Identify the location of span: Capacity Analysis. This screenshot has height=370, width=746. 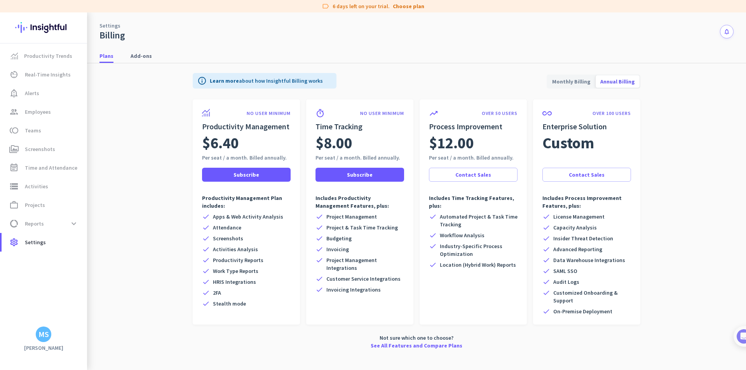
(575, 228).